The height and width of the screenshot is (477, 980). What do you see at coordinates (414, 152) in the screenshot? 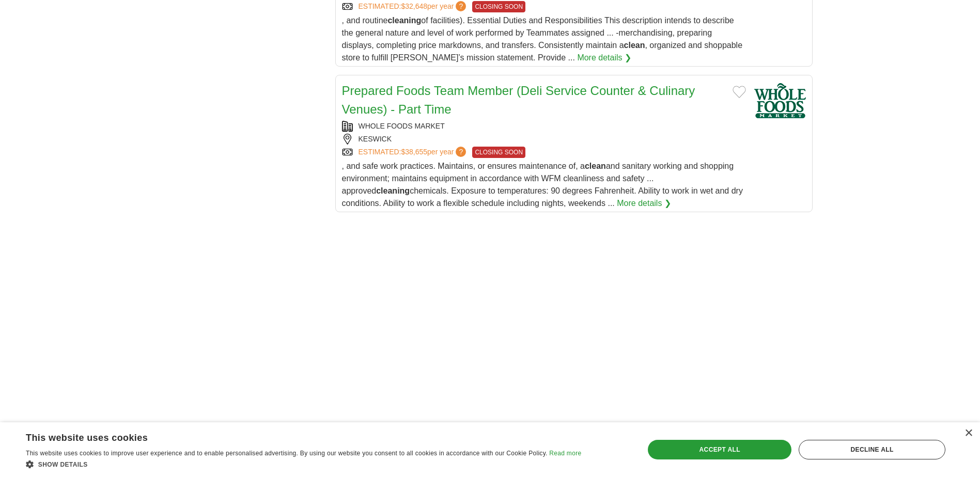
I see `a: ESTIMATED:$38,655per year?` at bounding box center [414, 152].